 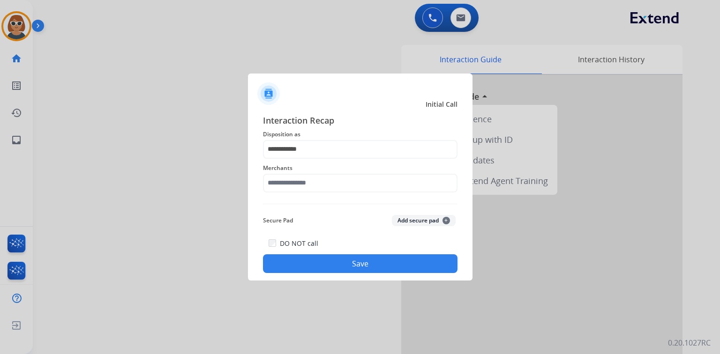 What do you see at coordinates (424, 221) in the screenshot?
I see `button: Add secure pad+` at bounding box center [424, 221].